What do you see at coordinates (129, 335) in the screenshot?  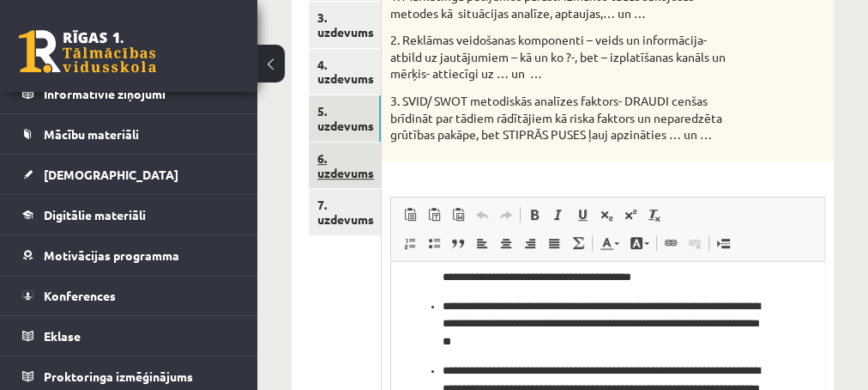 I see `a: Eklase` at bounding box center [129, 335].